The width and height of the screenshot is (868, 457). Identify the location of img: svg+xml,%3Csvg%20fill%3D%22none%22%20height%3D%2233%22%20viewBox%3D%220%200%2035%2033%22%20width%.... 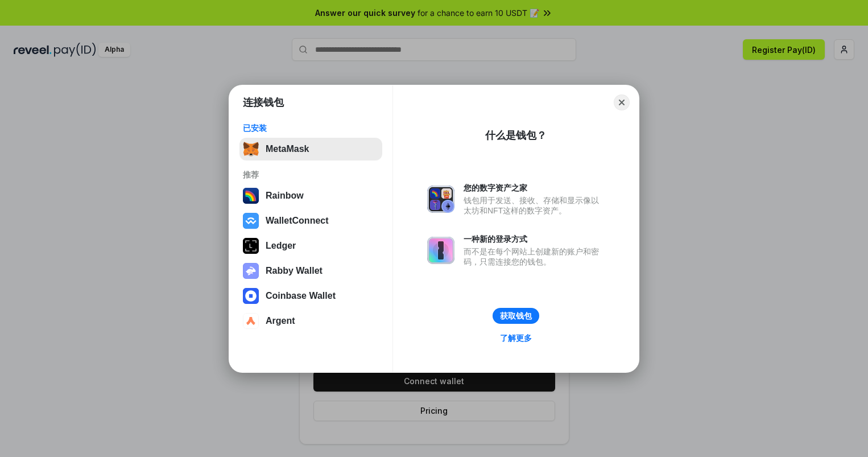
(251, 149).